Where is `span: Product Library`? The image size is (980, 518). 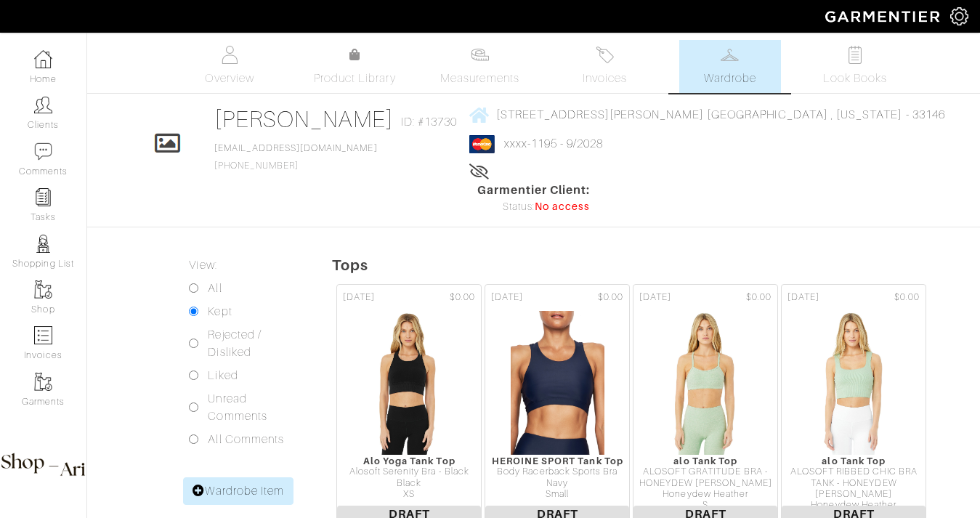 span: Product Library is located at coordinates (355, 78).